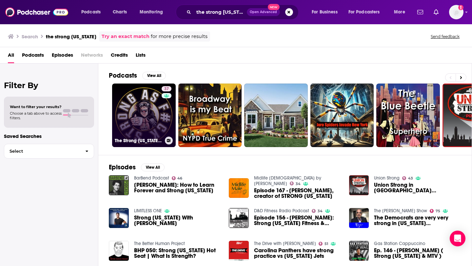 The height and width of the screenshot is (266, 472). What do you see at coordinates (263, 12) in the screenshot?
I see `span: Open Advanced` at bounding box center [263, 12].